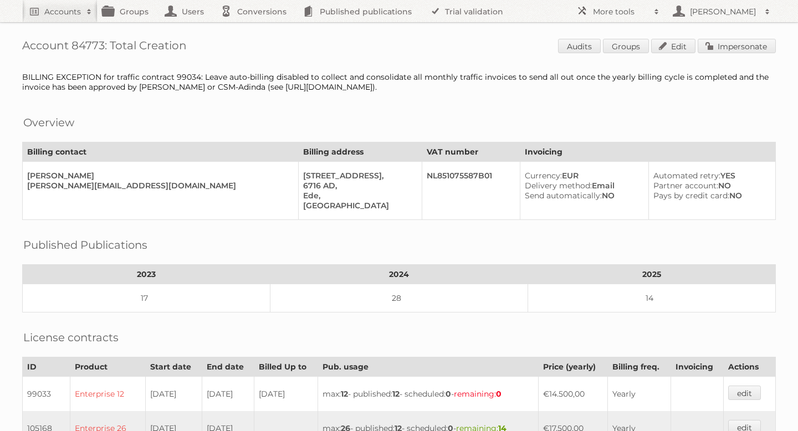 The image size is (798, 431). Describe the element at coordinates (710, 176) in the screenshot. I see `div: YES` at that location.